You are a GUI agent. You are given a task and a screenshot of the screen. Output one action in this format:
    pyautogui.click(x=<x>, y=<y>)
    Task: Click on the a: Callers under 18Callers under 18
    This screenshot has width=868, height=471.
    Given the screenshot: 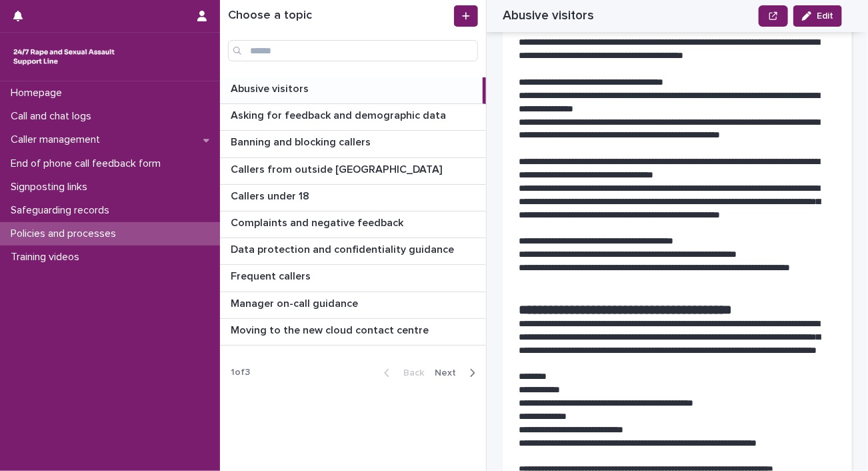 What is the action you would take?
    pyautogui.click(x=353, y=198)
    